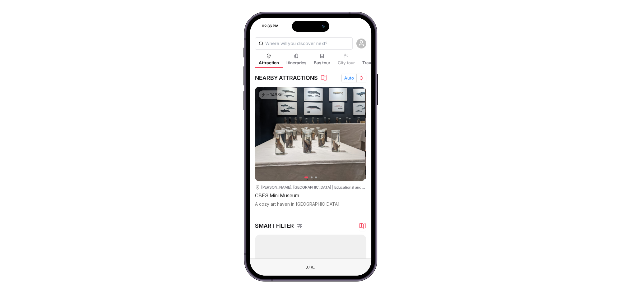 Image resolution: width=621 pixels, height=293 pixels. I want to click on div: CBES Mini Museum, so click(311, 196).